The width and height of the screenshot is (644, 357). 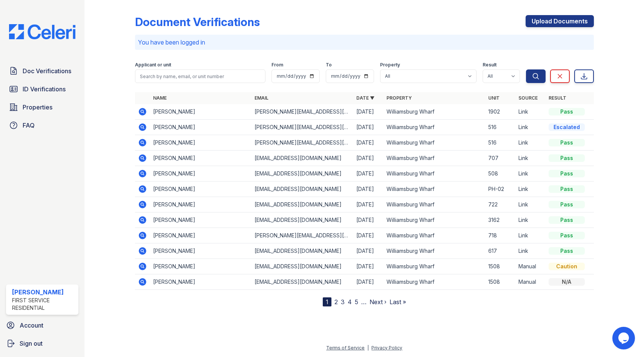 I want to click on a: Unit, so click(x=494, y=97).